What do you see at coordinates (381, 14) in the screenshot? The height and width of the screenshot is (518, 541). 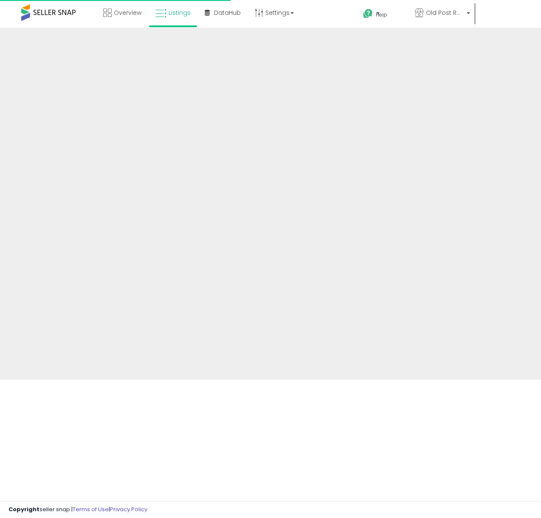 I see `span: Help` at bounding box center [381, 14].